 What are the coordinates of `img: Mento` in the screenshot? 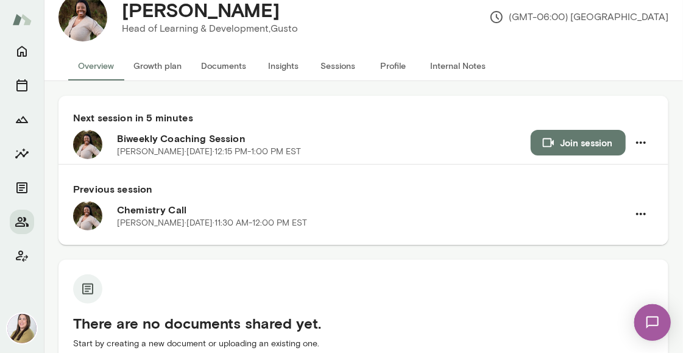 It's located at (22, 19).